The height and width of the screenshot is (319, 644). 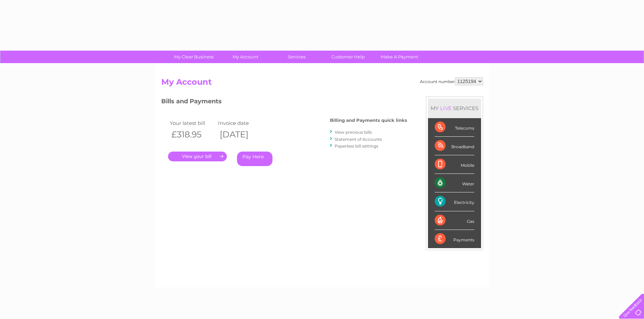 I want to click on a: Make A Payment, so click(x=399, y=57).